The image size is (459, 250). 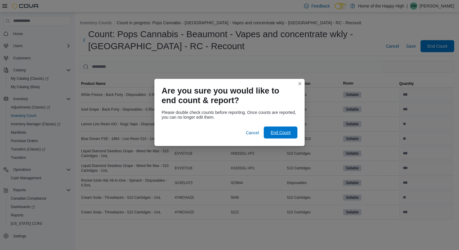 I want to click on button: End Count, so click(x=280, y=133).